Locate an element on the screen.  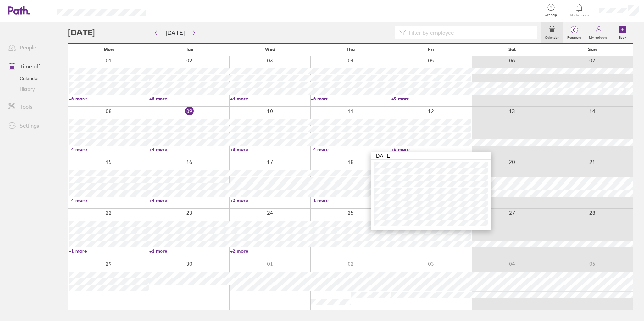
input: Filter by employee is located at coordinates (469, 33).